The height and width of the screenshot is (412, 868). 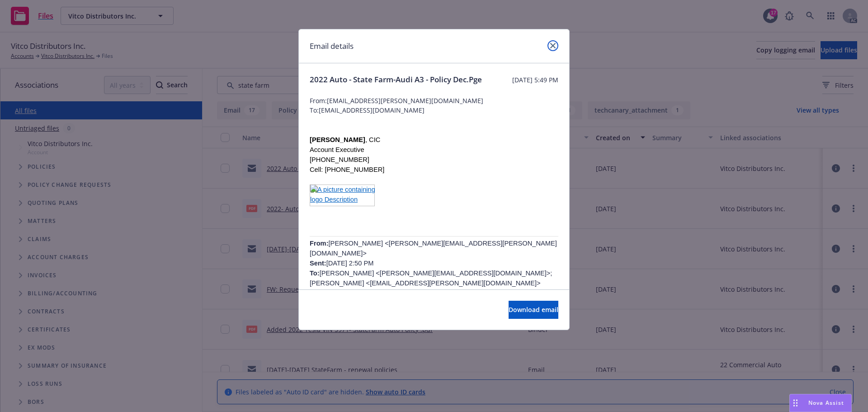 What do you see at coordinates (533, 309) in the screenshot?
I see `span: Download email` at bounding box center [533, 309].